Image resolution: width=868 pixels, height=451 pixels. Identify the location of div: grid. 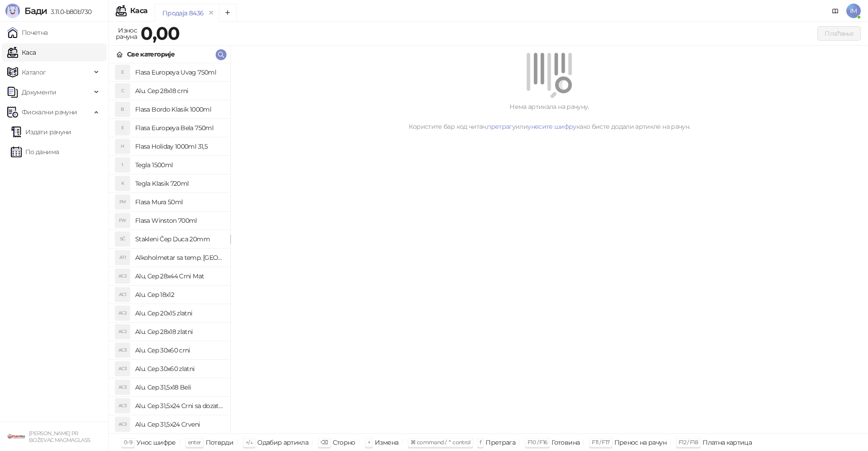
(169, 248).